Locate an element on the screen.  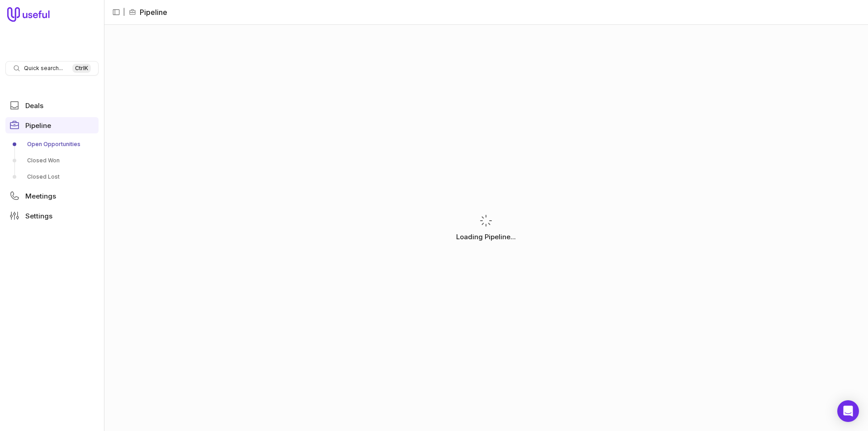
a: Pipeline is located at coordinates (52, 125).